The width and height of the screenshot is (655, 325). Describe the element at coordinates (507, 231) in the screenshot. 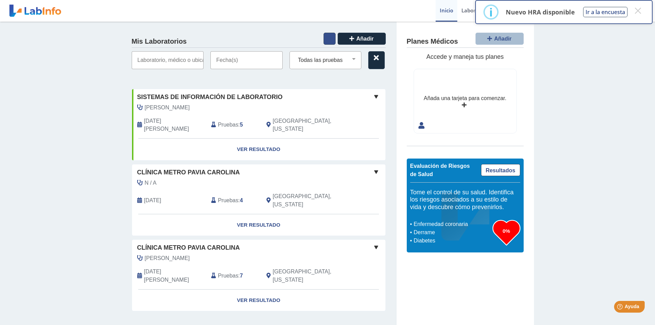

I see `font: 0%` at that location.